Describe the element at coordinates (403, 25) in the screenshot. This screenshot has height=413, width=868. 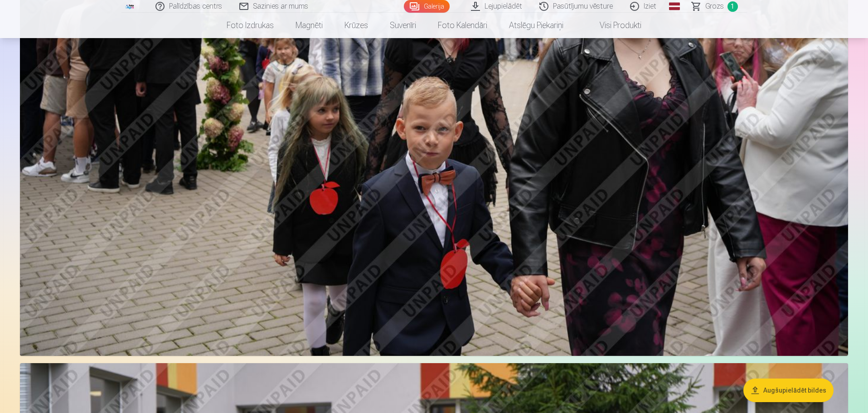
I see `a: Suvenīri` at that location.